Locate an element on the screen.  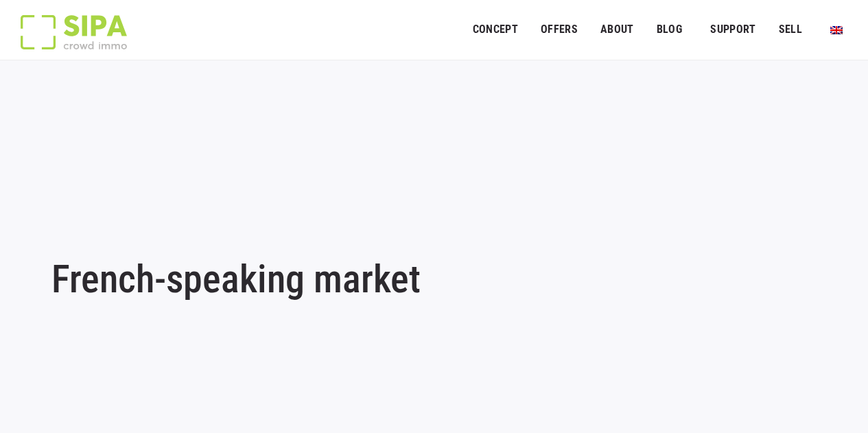
a: Support is located at coordinates (733, 30).